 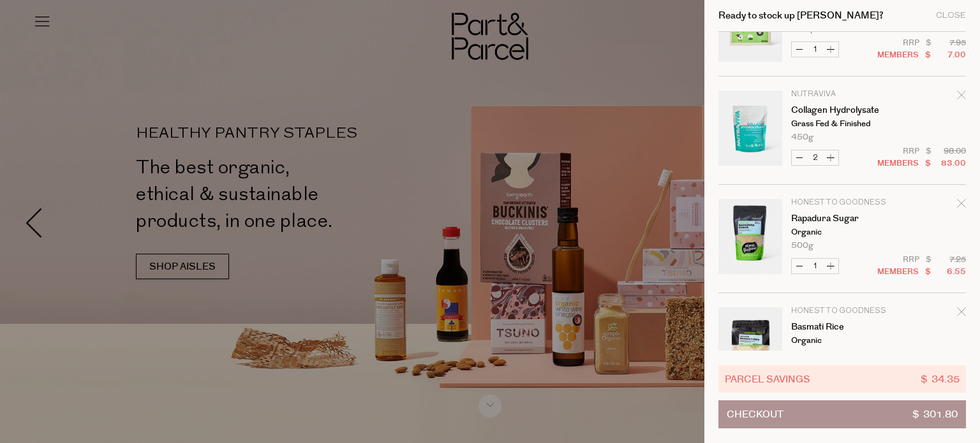 I want to click on div: Remove Rapadura Sugar, so click(x=962, y=206).